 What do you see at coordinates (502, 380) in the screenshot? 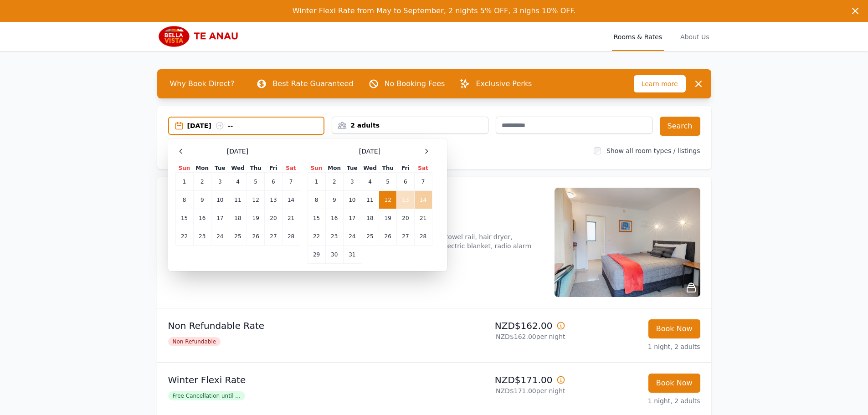
I see `p: NZD$171.00` at bounding box center [502, 380].